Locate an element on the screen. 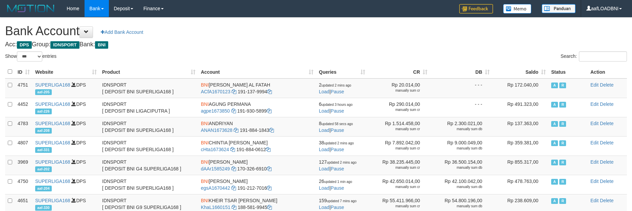 Image resolution: width=632 pixels, height=211 pixels. td: Rp 9.000.049,00 is located at coordinates (461, 146).